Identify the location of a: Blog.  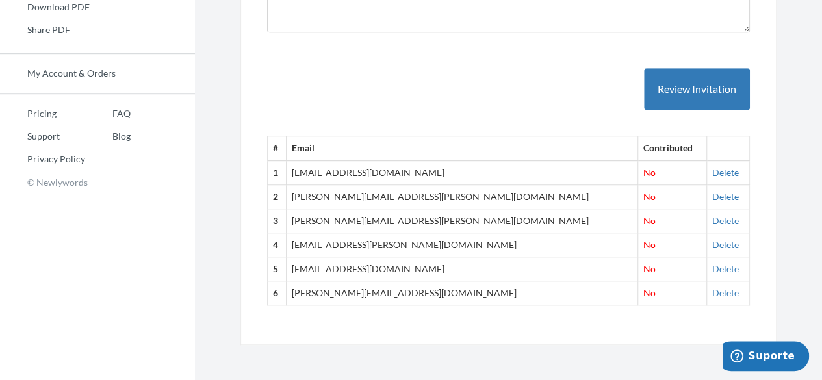
(108, 137).